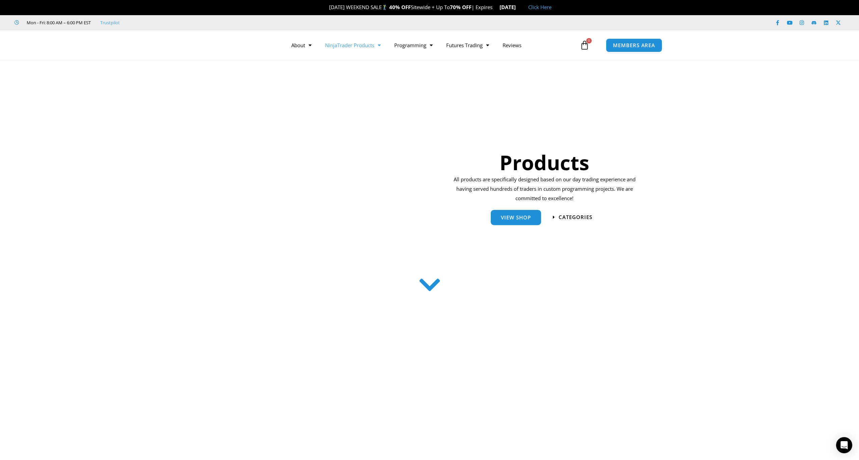 The width and height of the screenshot is (859, 460). Describe the element at coordinates (353, 45) in the screenshot. I see `a: NinjaTrader Products` at that location.